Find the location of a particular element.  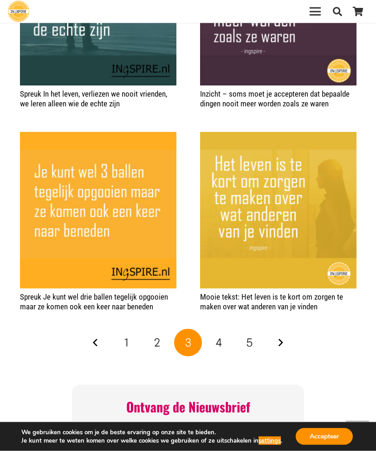

a: Spreuk In het leven, verliezen we nooit vrienden, we leren alleen wie de echte zijn is located at coordinates (93, 99).